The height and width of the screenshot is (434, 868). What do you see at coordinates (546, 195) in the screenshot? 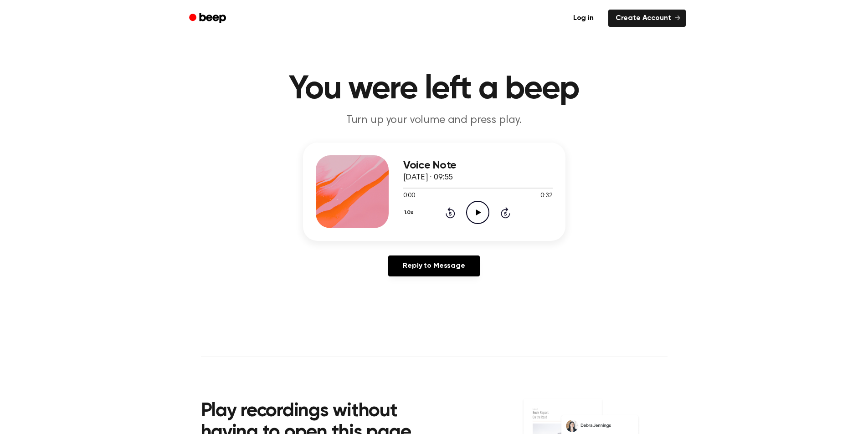
I see `span: 0:32` at bounding box center [546, 195].